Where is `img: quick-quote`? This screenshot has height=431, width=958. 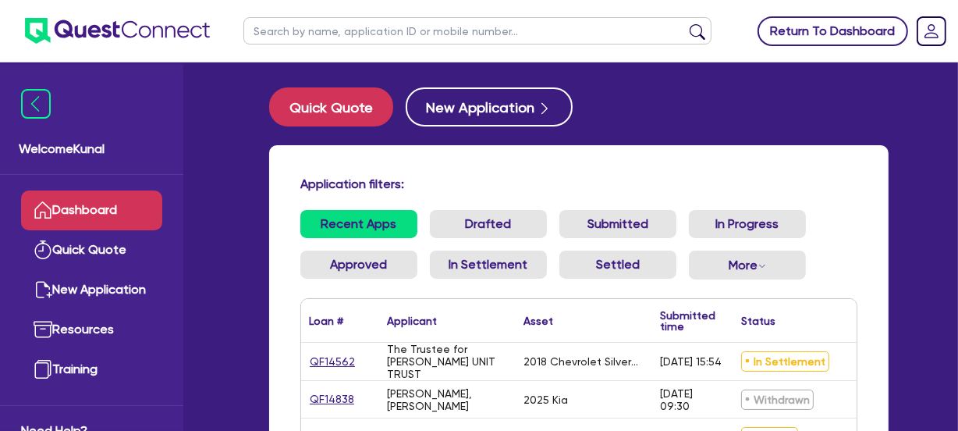 img: quick-quote is located at coordinates (43, 250).